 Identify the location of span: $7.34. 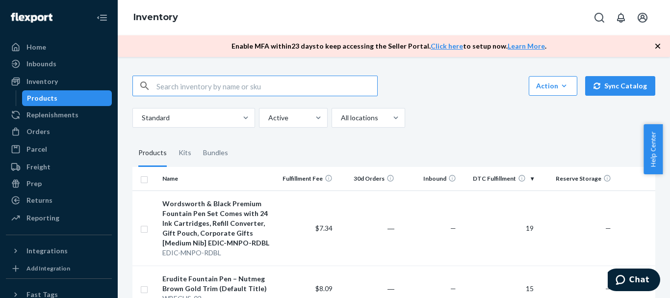
(324, 228).